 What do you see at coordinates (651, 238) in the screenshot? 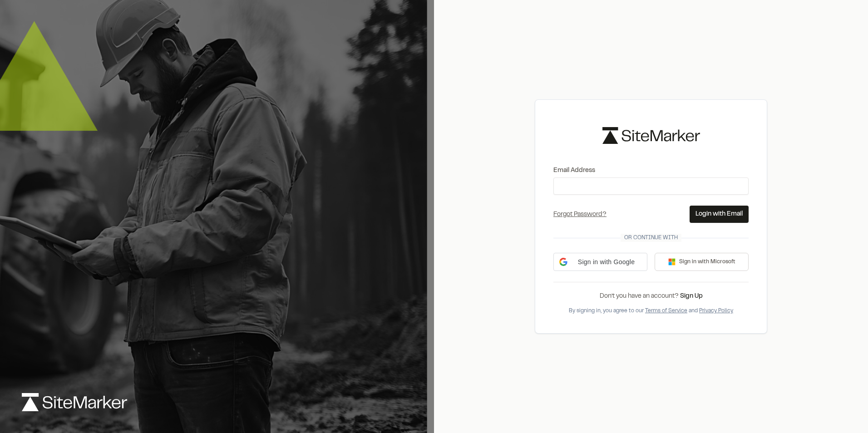
I see `span: Or continue with` at bounding box center [651, 238].